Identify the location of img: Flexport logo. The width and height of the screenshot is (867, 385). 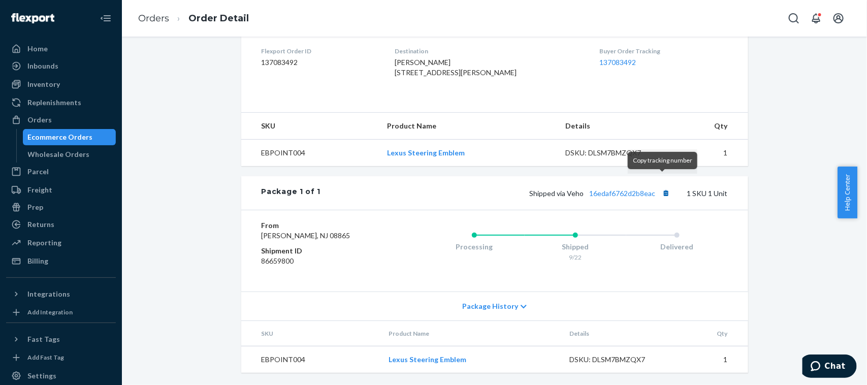
(32, 18).